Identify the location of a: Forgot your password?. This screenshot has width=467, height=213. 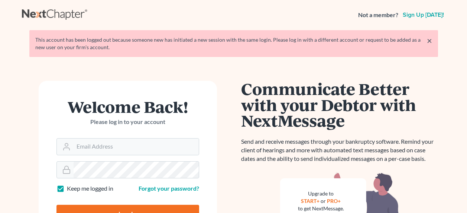
(169, 188).